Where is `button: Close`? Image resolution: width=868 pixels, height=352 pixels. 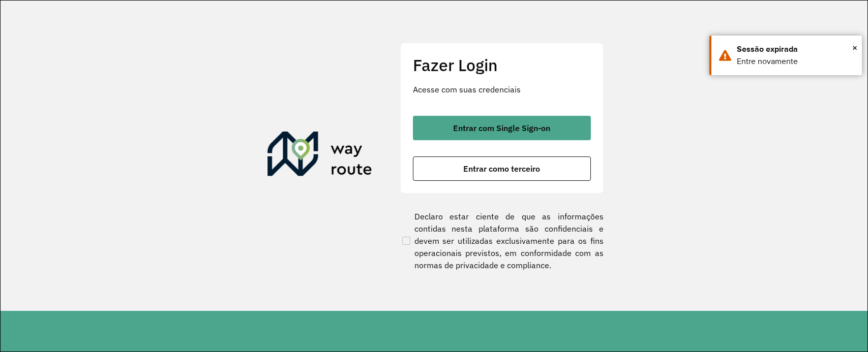
button: Close is located at coordinates (855, 48).